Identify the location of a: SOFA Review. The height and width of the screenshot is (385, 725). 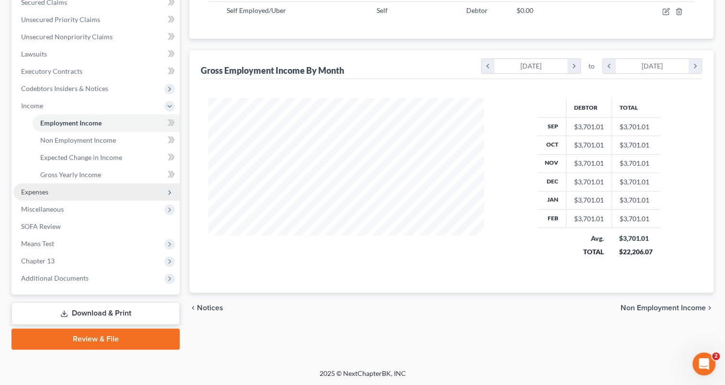
(96, 227).